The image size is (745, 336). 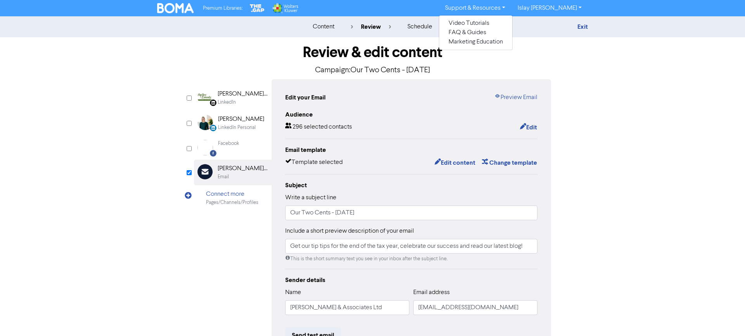 What do you see at coordinates (412, 150) in the screenshot?
I see `div: Email template` at bounding box center [412, 150].